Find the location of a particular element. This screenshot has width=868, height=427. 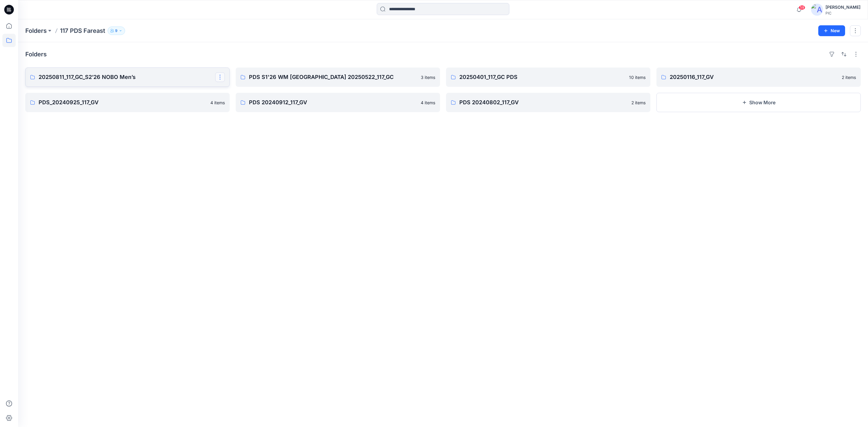

p: 9 is located at coordinates (116, 31).